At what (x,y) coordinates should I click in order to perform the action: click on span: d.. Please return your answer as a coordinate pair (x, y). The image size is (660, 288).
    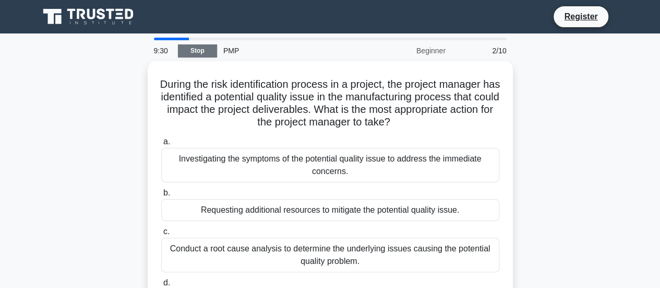
    Looking at the image, I should click on (166, 282).